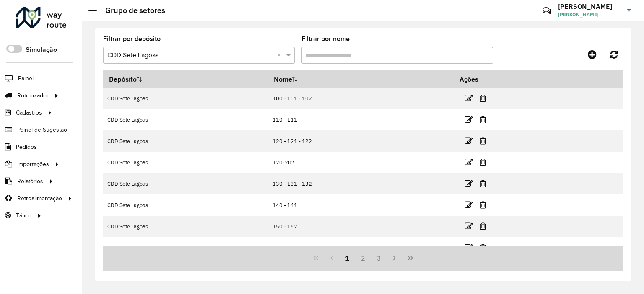 The image size is (644, 294). Describe the element at coordinates (42, 130) in the screenshot. I see `span: Painel de Sugestão` at that location.